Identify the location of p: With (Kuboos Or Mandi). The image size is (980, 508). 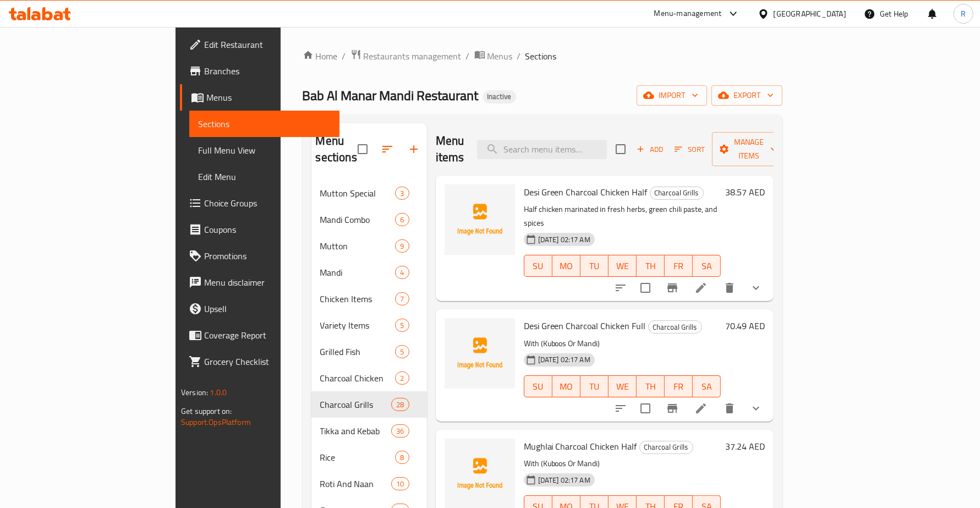
(623, 344).